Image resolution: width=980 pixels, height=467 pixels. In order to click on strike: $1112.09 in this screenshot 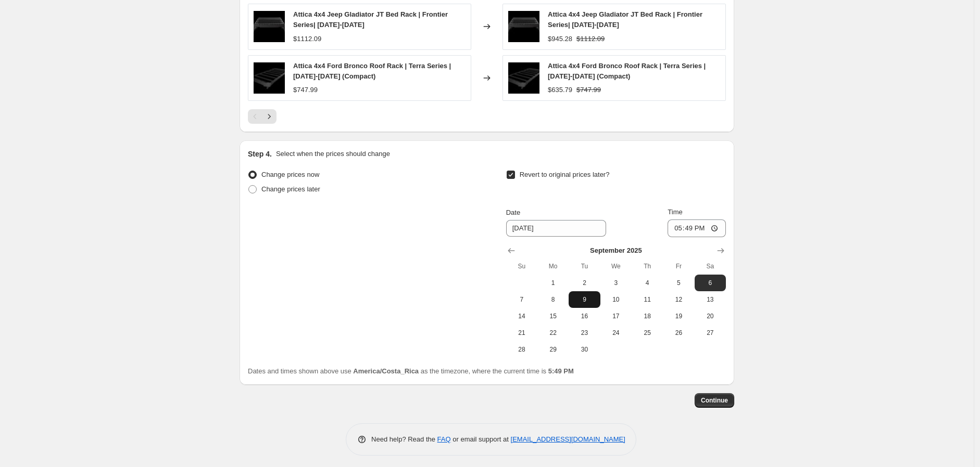, I will do `click(591, 39)`.